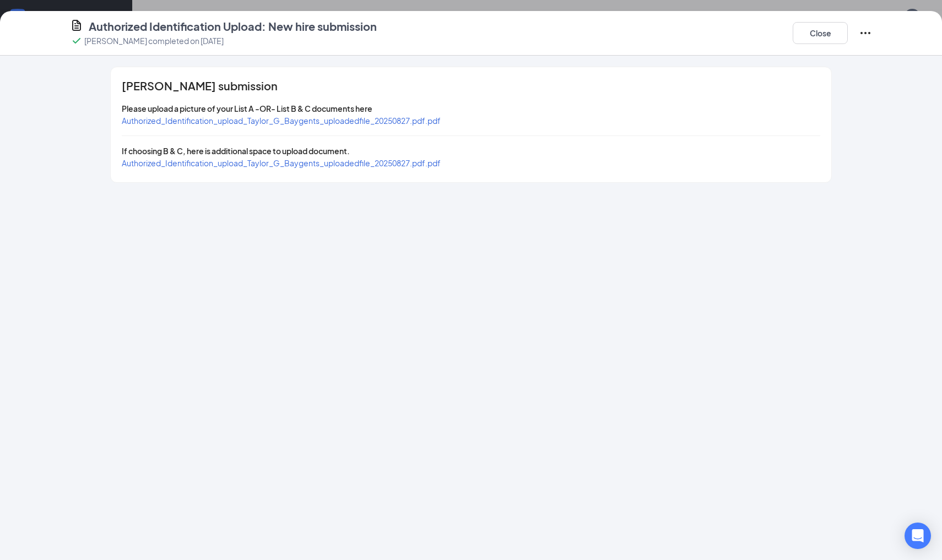  What do you see at coordinates (917, 536) in the screenshot?
I see `div: Open Intercom Messenger` at bounding box center [917, 536].